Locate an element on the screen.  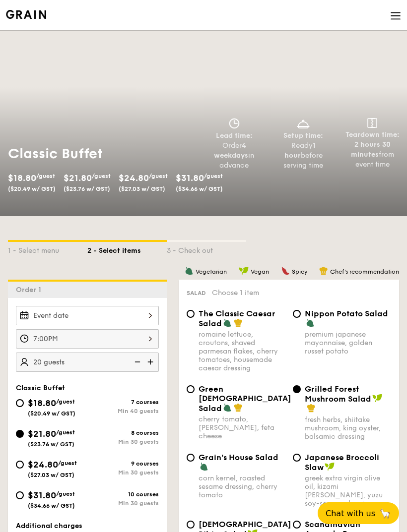
img: icon-spicy.37a8142b.svg is located at coordinates (285, 271).